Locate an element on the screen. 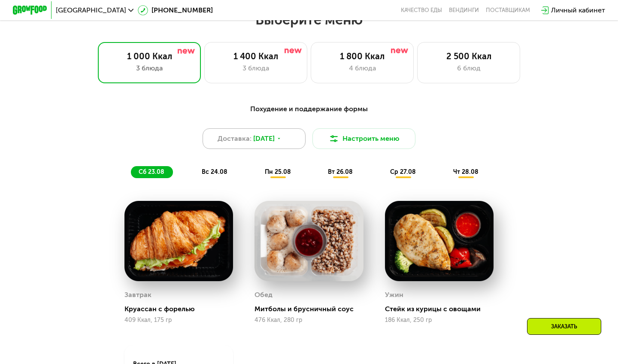 This screenshot has height=364, width=618. div: 1 000 Ккал is located at coordinates (149, 56).